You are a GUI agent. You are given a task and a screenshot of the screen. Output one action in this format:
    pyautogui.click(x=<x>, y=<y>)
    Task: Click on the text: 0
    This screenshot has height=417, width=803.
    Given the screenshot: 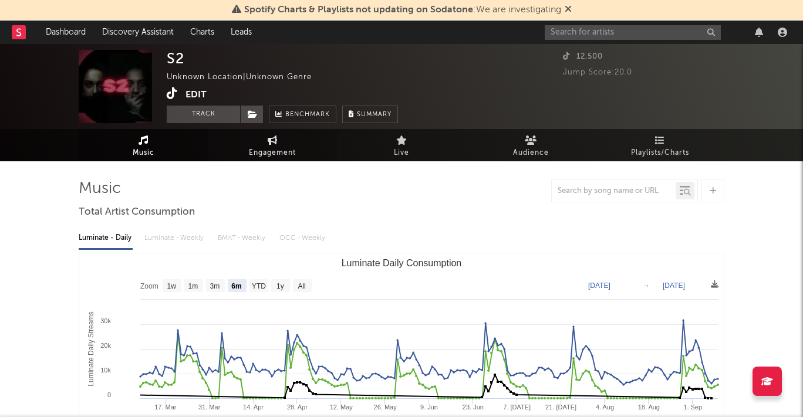 What is the action you would take?
    pyautogui.click(x=109, y=395)
    